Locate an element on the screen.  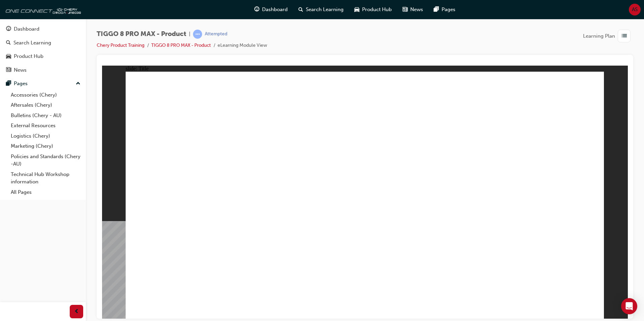
a: TIGGO 8 PRO MAX - Product is located at coordinates (181, 45).